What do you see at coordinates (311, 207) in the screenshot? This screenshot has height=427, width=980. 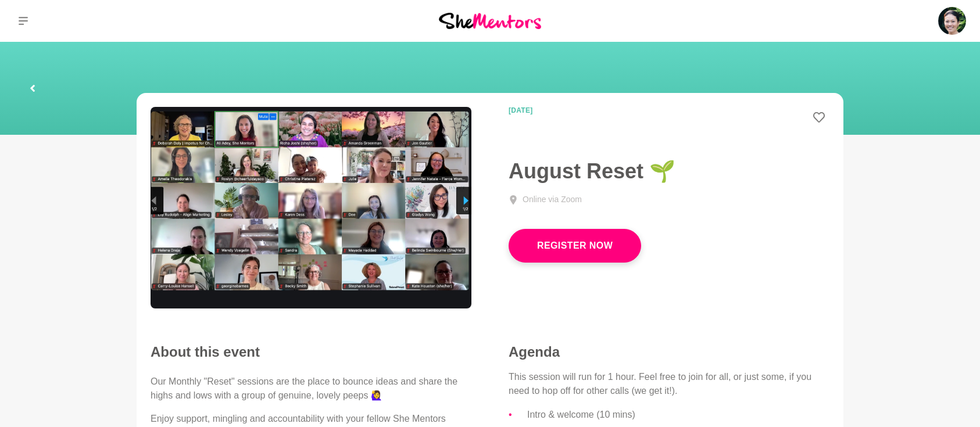 I see `img: Monthly Reset` at bounding box center [311, 207].